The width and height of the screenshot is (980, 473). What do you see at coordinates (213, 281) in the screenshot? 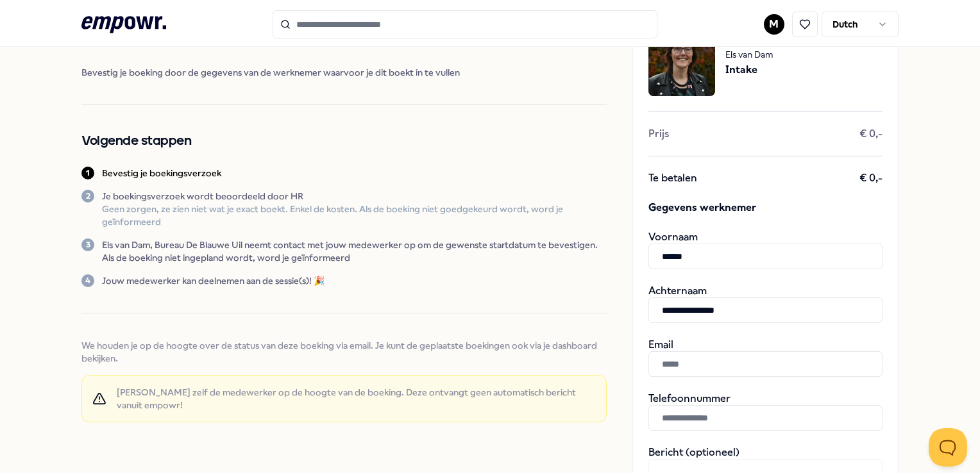
I see `p: Jouw medewerker kan deelnemen aan de sessie(s)! 🎉` at bounding box center [213, 281].